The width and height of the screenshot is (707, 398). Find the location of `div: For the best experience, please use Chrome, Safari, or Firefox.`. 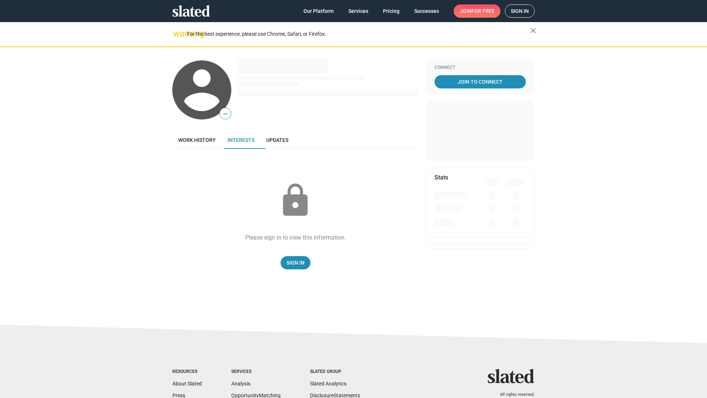

div: For the best experience, please use Chrome, Safari, or Firefox. is located at coordinates (359, 34).